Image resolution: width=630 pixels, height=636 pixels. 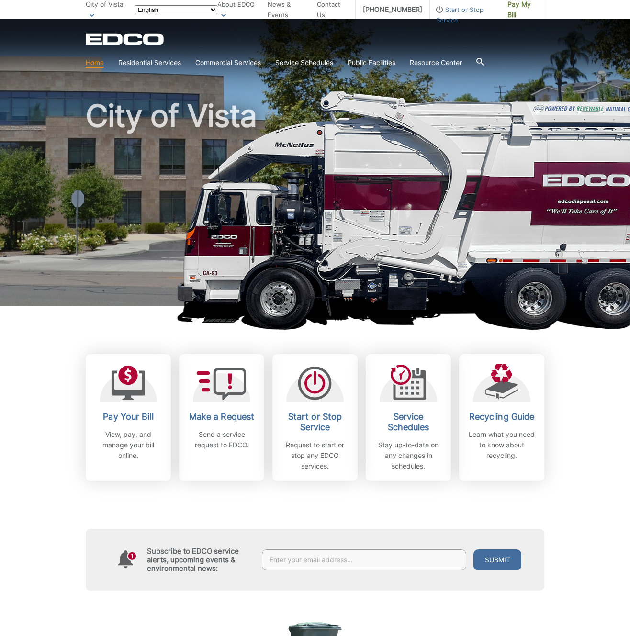 What do you see at coordinates (200, 560) in the screenshot?
I see `h4: Subscribe to EDCO service alerts, upcoming events & environmental news:` at bounding box center [200, 560].